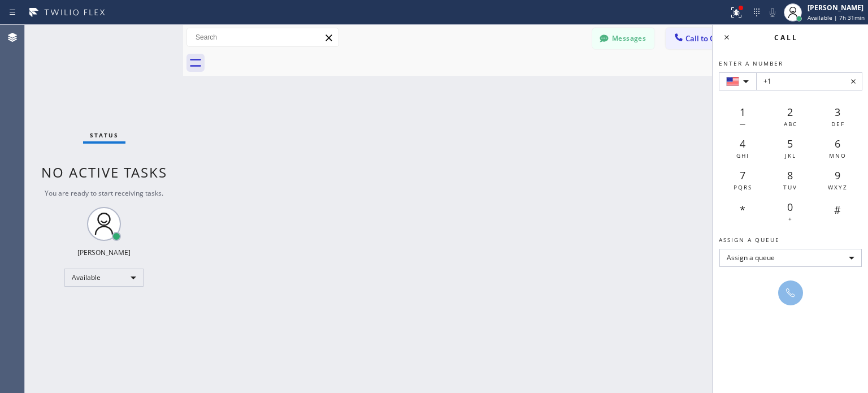  What do you see at coordinates (790, 175) in the screenshot?
I see `span: 8` at bounding box center [790, 175].